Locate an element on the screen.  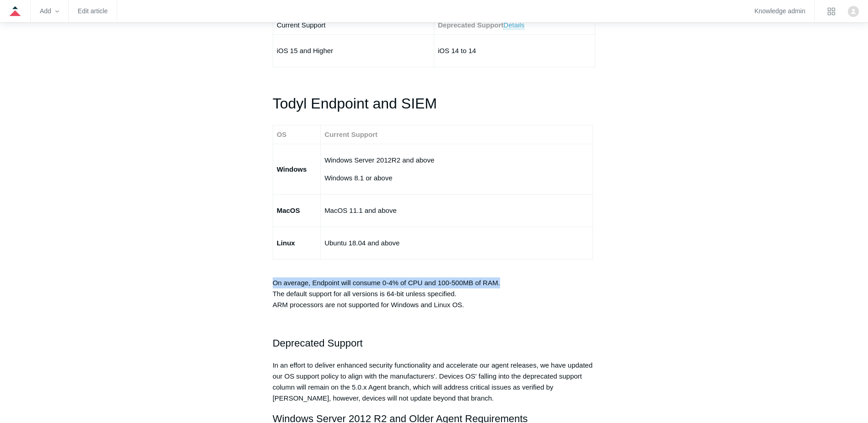
zd-hc-trigger: Click your profile icon to open the profile menu is located at coordinates (853, 11).